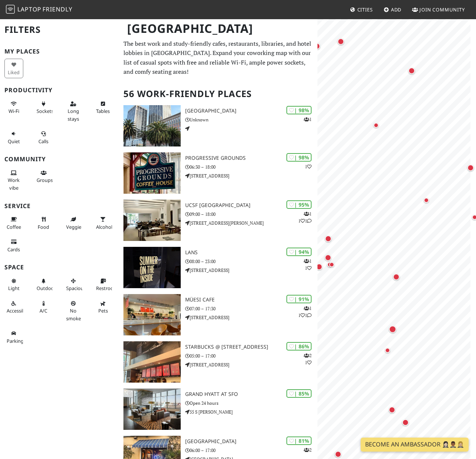 The width and height of the screenshot is (476, 459). What do you see at coordinates (73, 111) in the screenshot?
I see `button: Long stays` at bounding box center [73, 111].